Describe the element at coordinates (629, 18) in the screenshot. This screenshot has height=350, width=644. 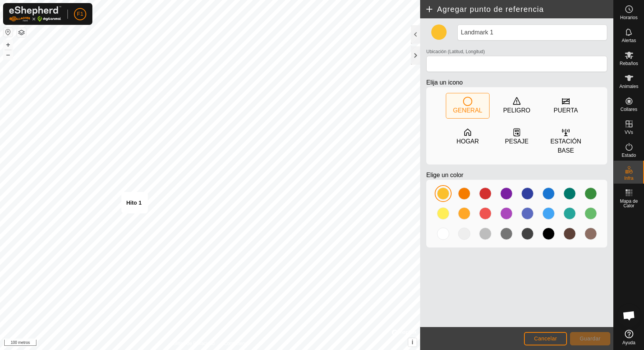
I see `font: Horarios` at that location.